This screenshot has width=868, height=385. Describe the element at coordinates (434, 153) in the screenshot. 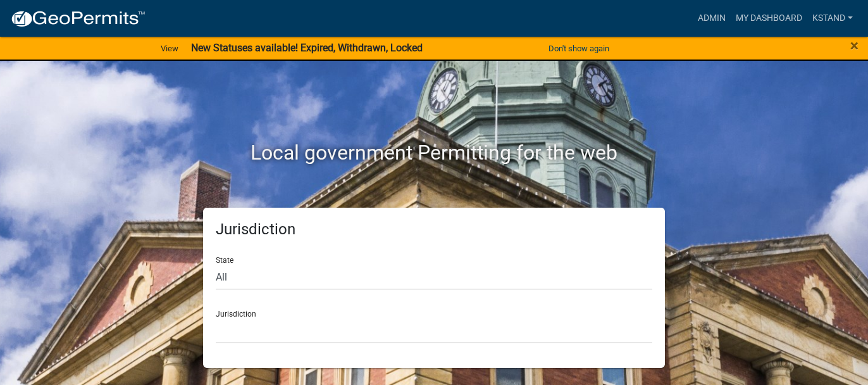

I see `h2: Local government Permitting for the web` at that location.